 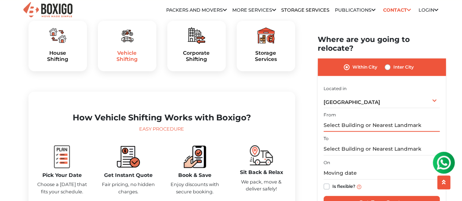 What do you see at coordinates (381, 173) in the screenshot?
I see `input: Moving date` at bounding box center [381, 173].